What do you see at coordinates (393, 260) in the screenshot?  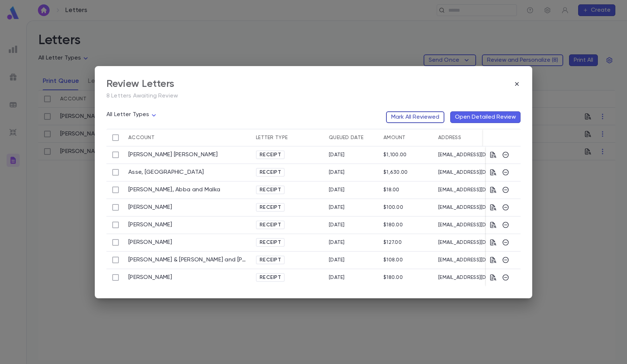 I see `div: $108.00` at bounding box center [393, 260].